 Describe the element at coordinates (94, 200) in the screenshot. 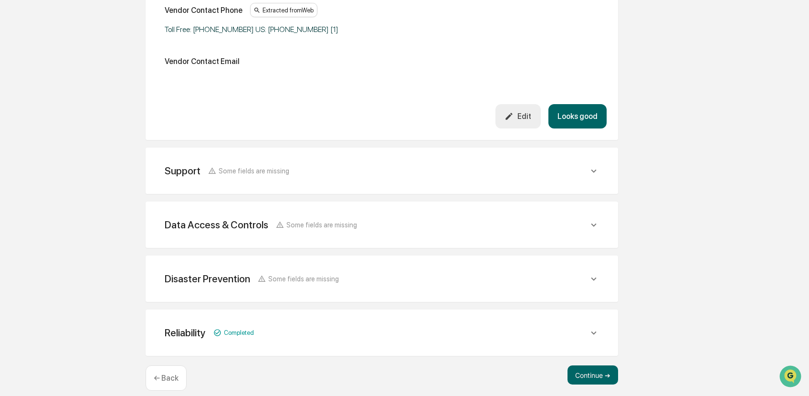

I see `a: 🗄️Attestations` at that location.